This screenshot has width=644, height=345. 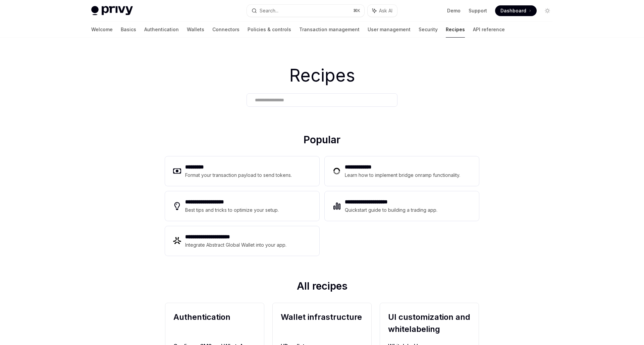 I want to click on button: Toggle dark mode, so click(x=547, y=11).